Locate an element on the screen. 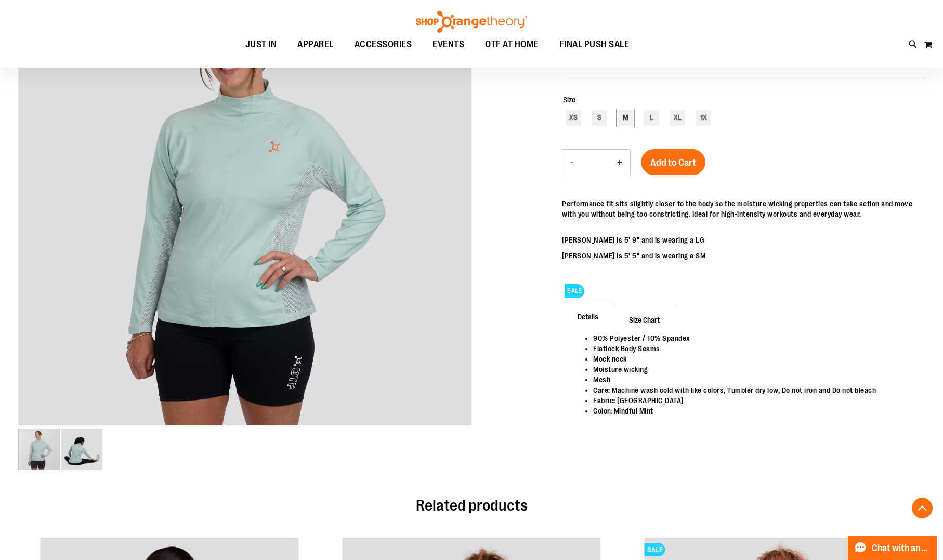 Image resolution: width=943 pixels, height=560 pixels. a: OTF AT HOME is located at coordinates (511, 45).